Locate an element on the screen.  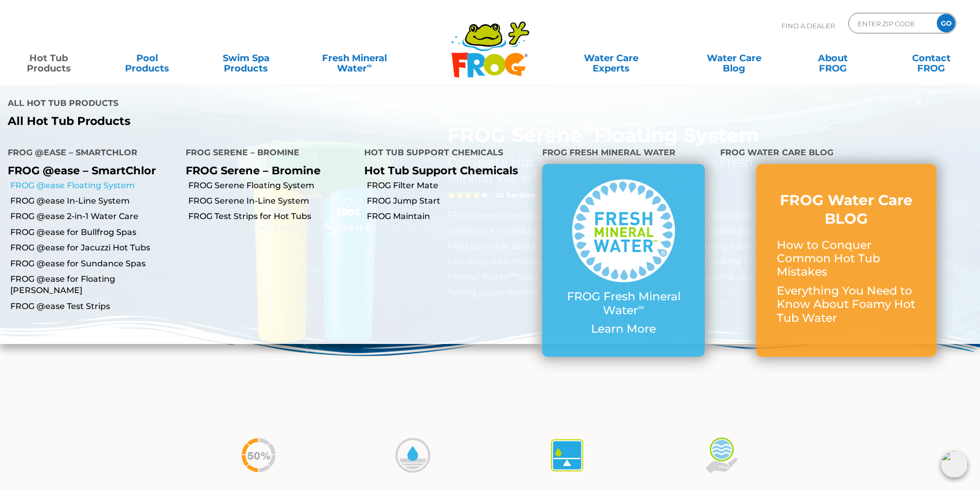
p: Everything You Need to Know About Foamy Hot Tub Water is located at coordinates (846, 305).